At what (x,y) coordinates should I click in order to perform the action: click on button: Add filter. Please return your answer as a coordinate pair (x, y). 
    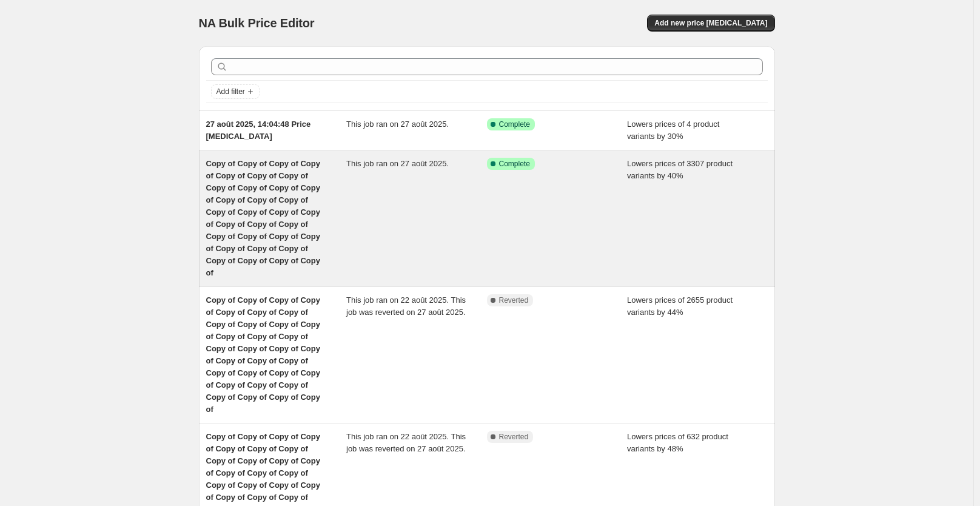
    Looking at the image, I should click on (235, 92).